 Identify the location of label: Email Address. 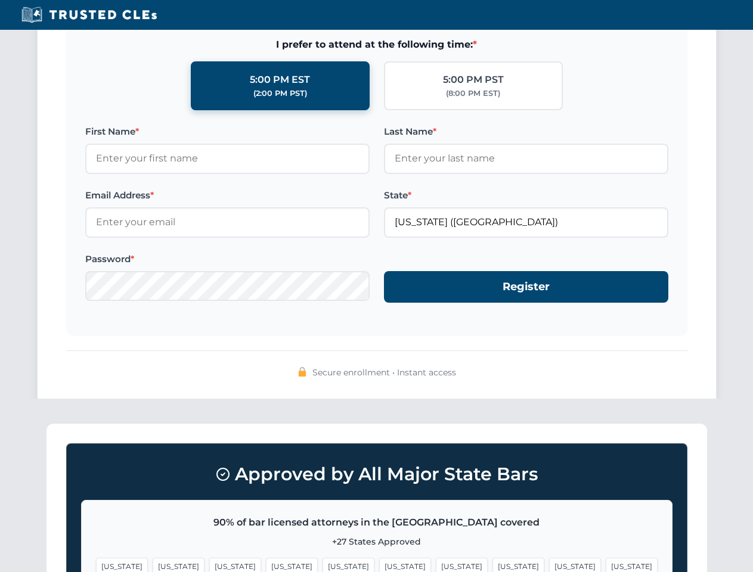
(227, 196).